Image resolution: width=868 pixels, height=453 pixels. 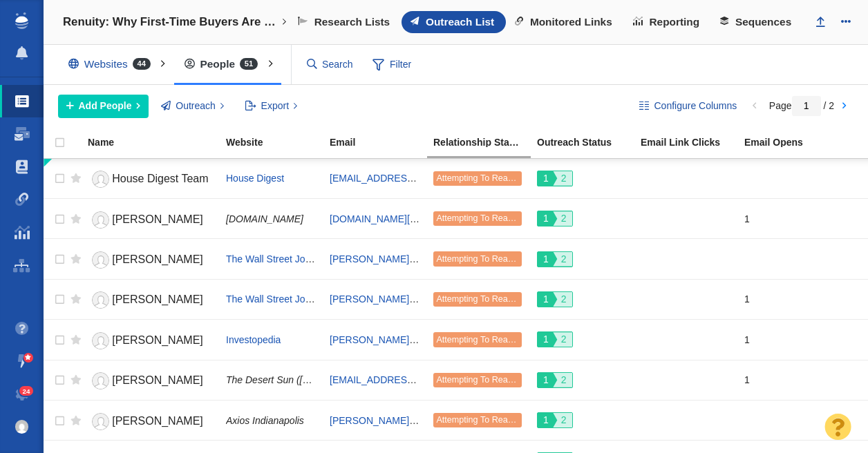 What do you see at coordinates (453, 22) in the screenshot?
I see `a: Outreach List` at bounding box center [453, 22].